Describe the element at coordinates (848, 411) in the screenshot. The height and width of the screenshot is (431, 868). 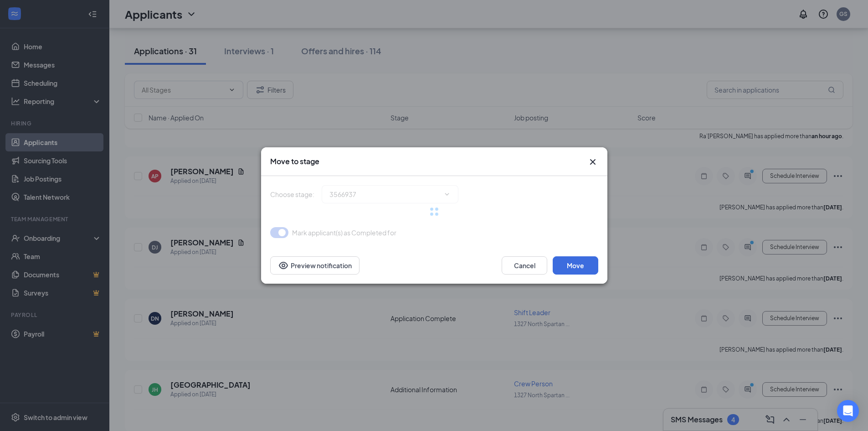
I see `div: Open Intercom Messenger` at that location.